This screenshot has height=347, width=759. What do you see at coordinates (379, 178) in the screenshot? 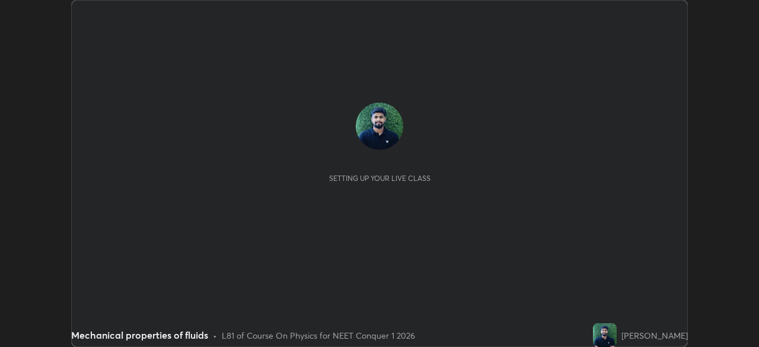
I see `div: Setting up your live class` at bounding box center [379, 178].